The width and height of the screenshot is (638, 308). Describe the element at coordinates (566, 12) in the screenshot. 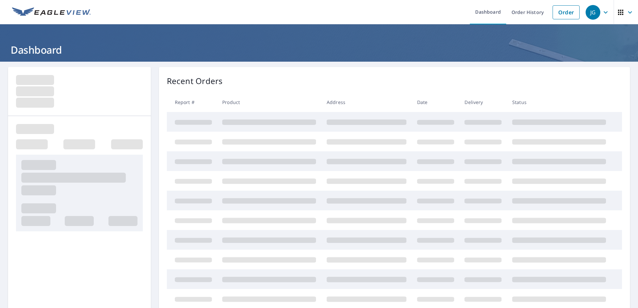

I see `a: Order` at that location.